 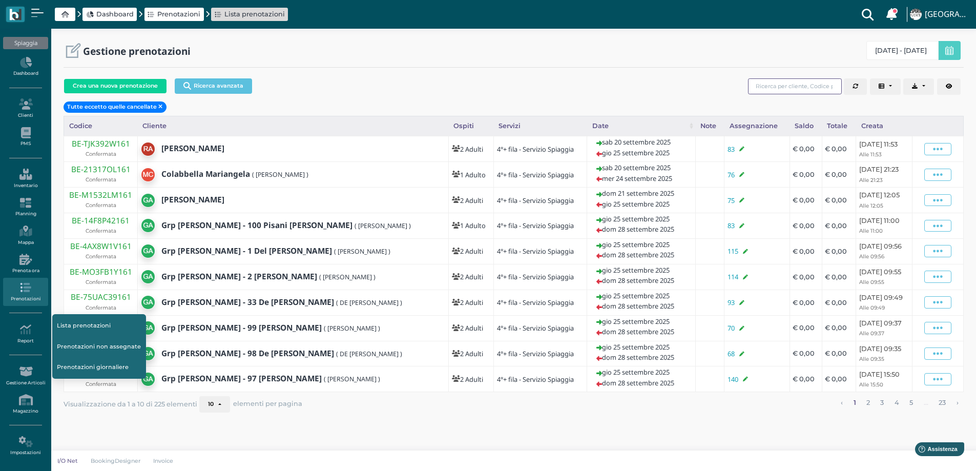 What do you see at coordinates (872, 333) in the screenshot?
I see `small: Alle 09:37` at bounding box center [872, 333].